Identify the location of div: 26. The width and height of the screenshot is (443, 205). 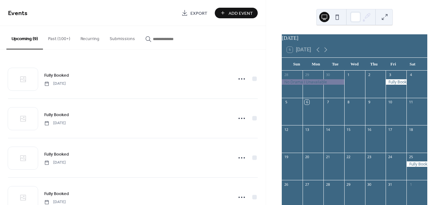
(286, 184).